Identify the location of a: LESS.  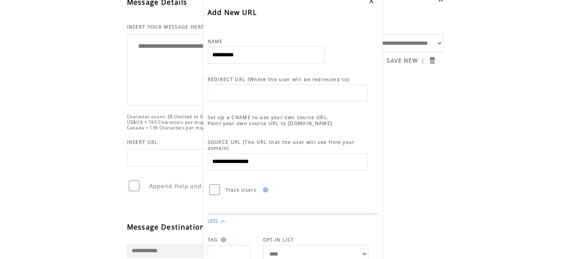
(213, 221).